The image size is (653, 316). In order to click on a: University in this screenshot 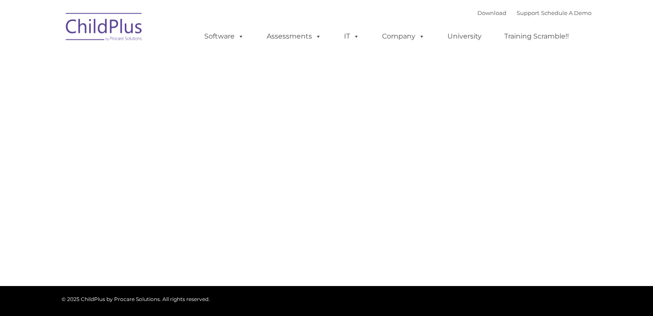, I will do `click(465, 36)`.